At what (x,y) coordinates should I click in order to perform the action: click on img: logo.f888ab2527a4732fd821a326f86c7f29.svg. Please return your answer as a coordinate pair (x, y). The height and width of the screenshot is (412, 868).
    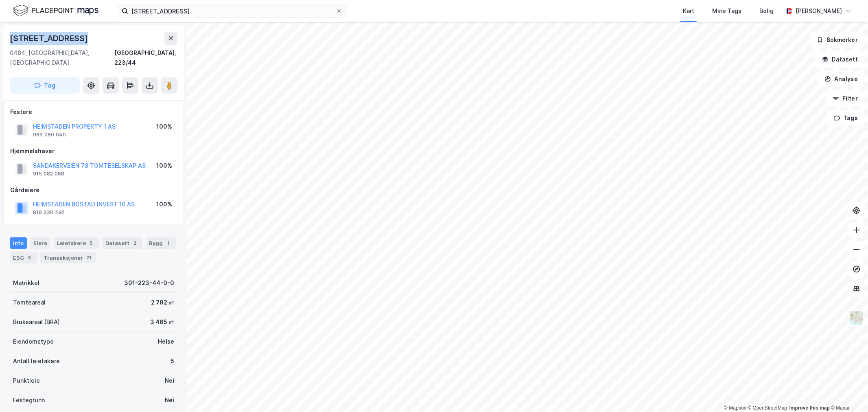
    Looking at the image, I should click on (56, 10).